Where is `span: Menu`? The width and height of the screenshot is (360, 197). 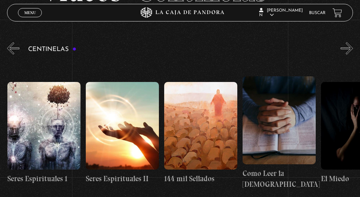 span: Menu is located at coordinates (30, 13).